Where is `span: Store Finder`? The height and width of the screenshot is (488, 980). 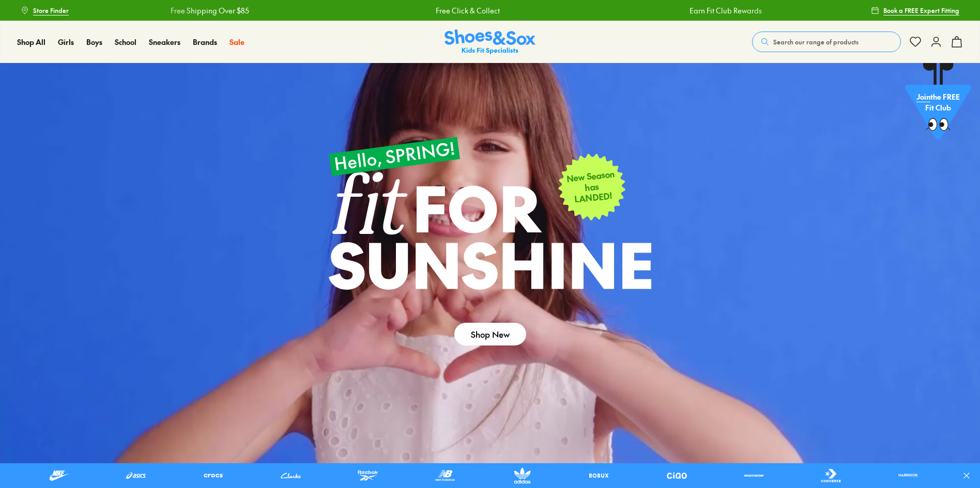
span: Store Finder is located at coordinates (50, 10).